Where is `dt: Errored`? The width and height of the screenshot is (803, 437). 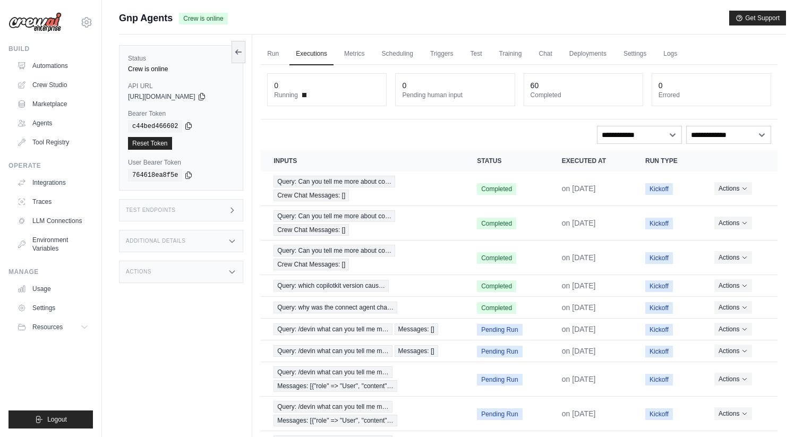
dt: Errored is located at coordinates (711, 95).